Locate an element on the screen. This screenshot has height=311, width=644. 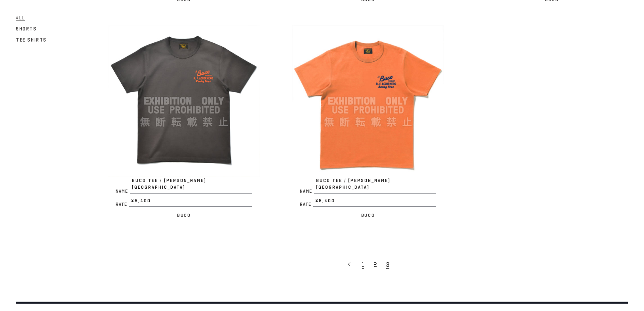
span: 1 is located at coordinates (363, 265).